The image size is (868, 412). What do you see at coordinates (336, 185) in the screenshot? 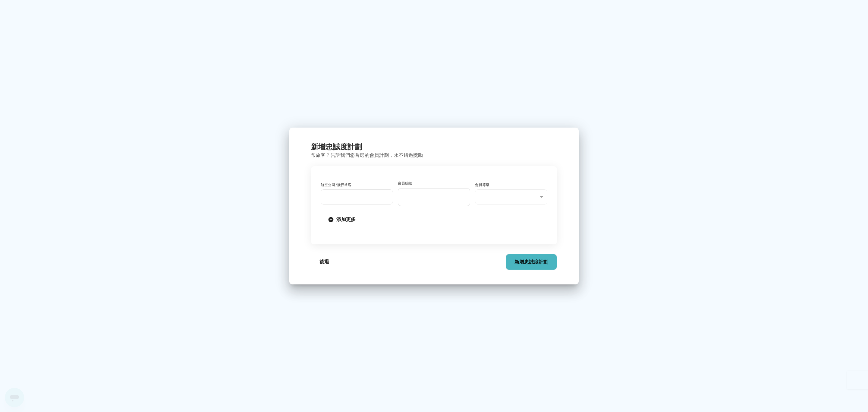
I see `font: 航空公司/飛行常客` at bounding box center [336, 185].